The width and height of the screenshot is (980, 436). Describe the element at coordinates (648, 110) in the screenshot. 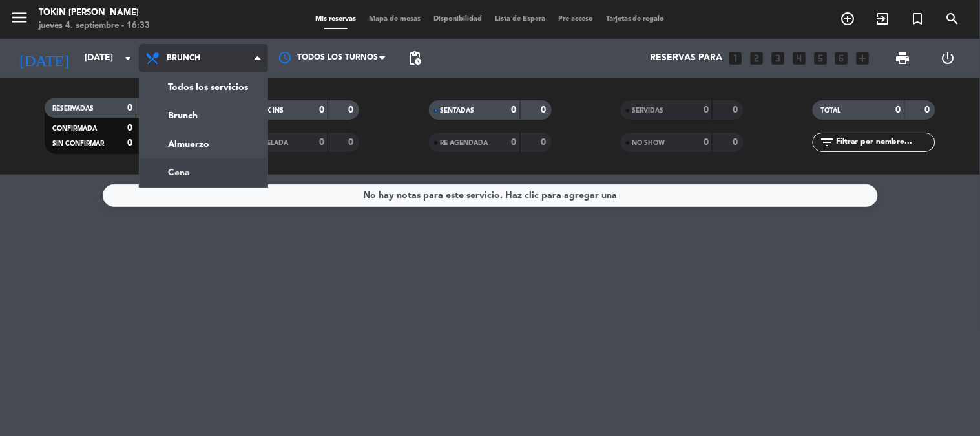

I see `span: SERVIDAS` at that location.